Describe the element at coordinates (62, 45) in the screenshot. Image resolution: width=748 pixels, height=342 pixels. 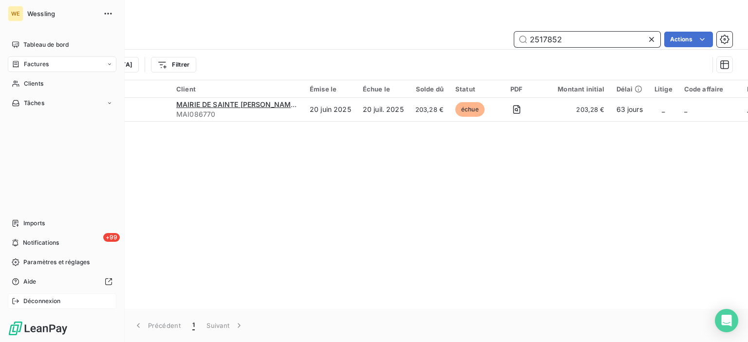
I see `a: Tableau de bord` at that location.